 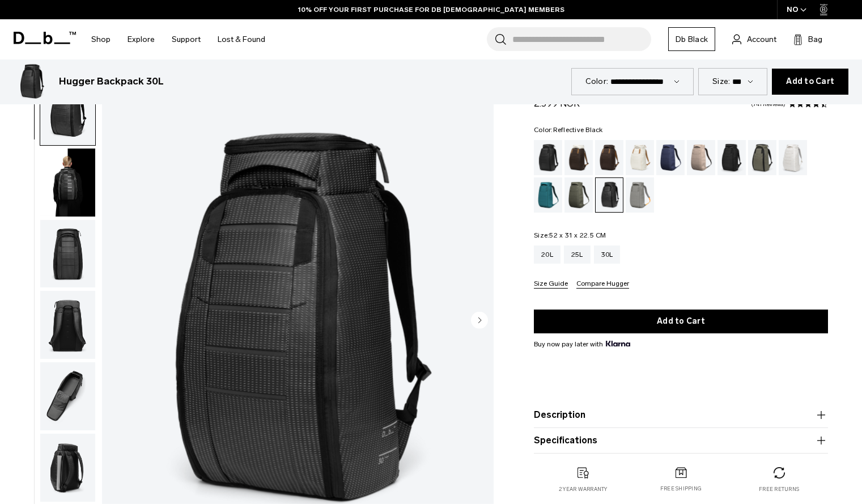 I want to click on nav: Main Navigation, so click(x=178, y=39).